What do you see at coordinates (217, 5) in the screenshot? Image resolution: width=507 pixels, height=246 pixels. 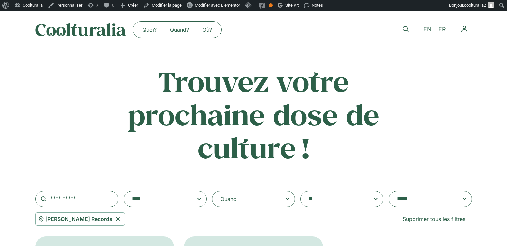 I see `span: Modifier avec Elementor` at bounding box center [217, 5].